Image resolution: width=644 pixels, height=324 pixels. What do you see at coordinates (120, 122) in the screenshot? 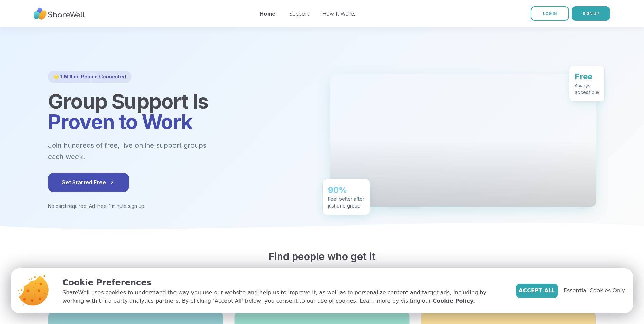
I see `span: Proven to Work` at bounding box center [120, 122].